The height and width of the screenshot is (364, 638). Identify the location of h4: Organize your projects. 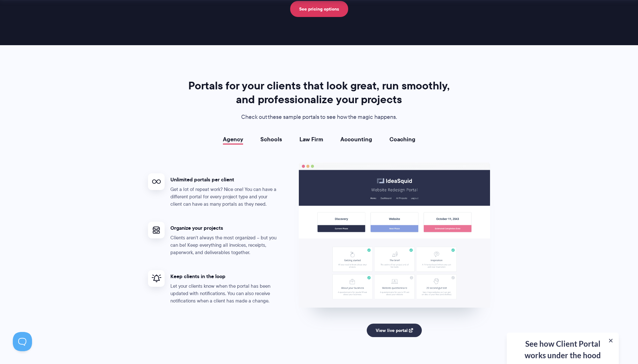
(225, 228).